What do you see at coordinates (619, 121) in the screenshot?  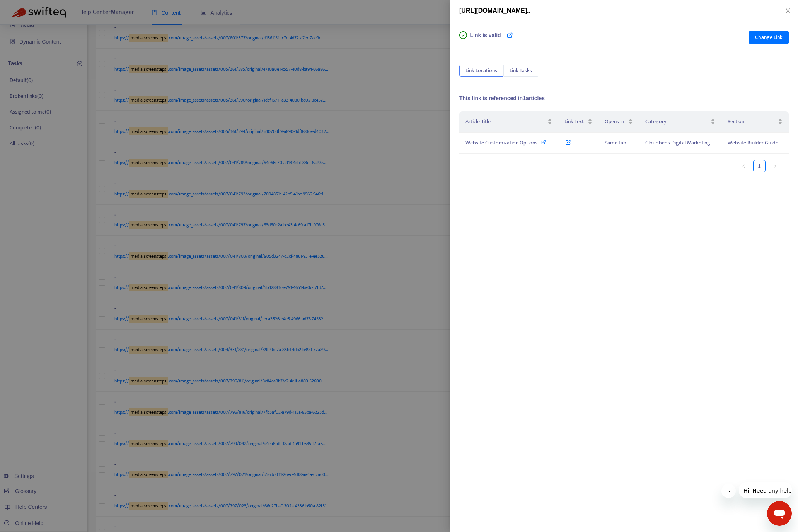 I see `th: Opens in` at bounding box center [619, 121].